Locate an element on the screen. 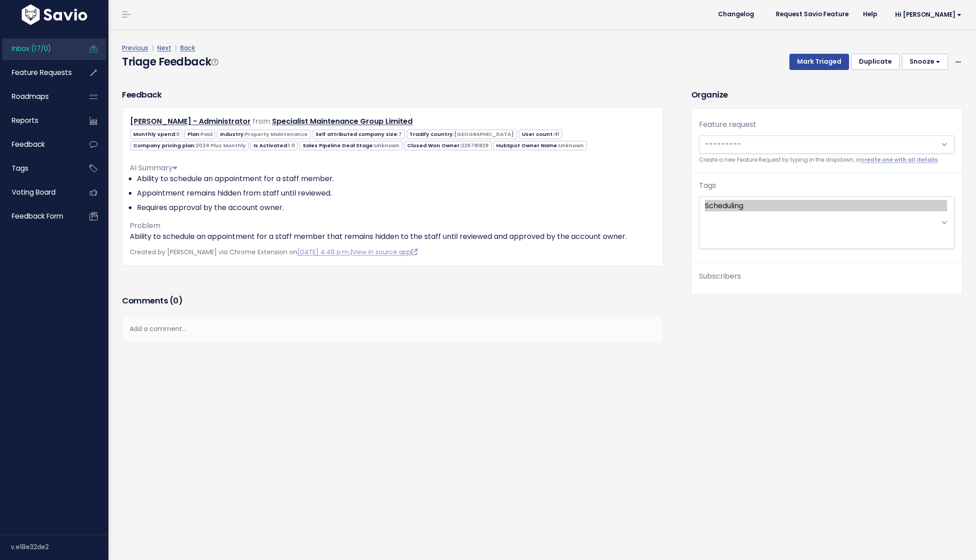  span: Tradify country: is located at coordinates (462, 134).